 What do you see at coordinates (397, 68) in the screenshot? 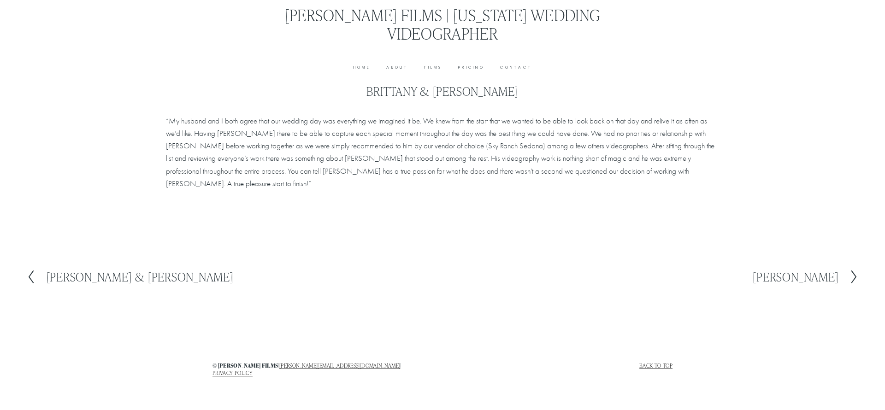
I see `a: About` at bounding box center [397, 68].